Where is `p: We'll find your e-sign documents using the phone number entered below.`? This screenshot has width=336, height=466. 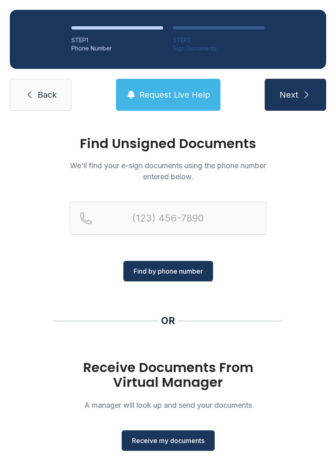
p: We'll find your e-sign documents using the phone number entered below. is located at coordinates (168, 171).